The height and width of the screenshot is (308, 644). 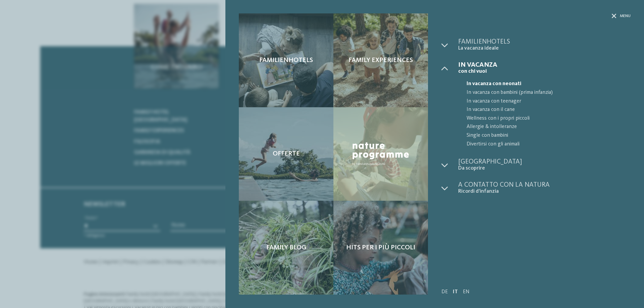 What do you see at coordinates (544, 68) in the screenshot?
I see `a: In vacanza con chi vuoi` at bounding box center [544, 68].